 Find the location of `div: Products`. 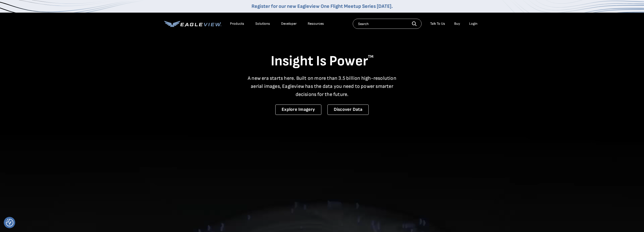

div: Products is located at coordinates (237, 24).